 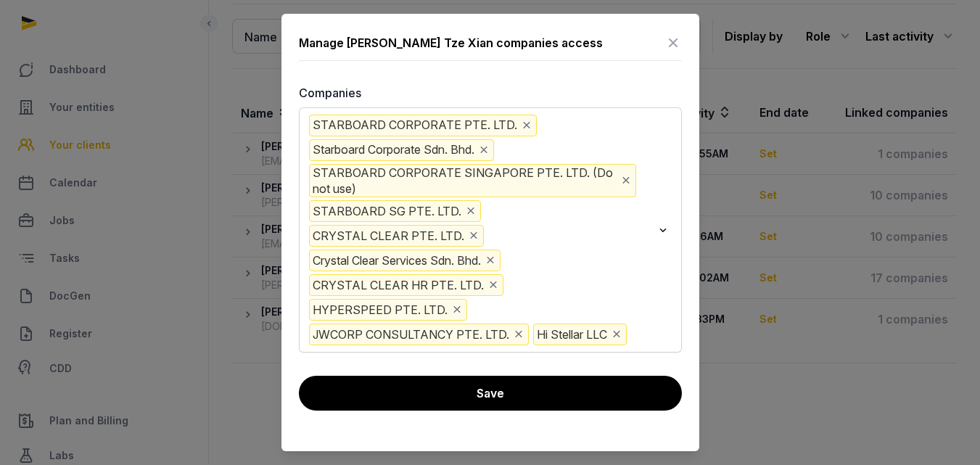 I want to click on button: Deselect JWCORP CONSULTANCY PTE. LTD., so click(x=519, y=334).